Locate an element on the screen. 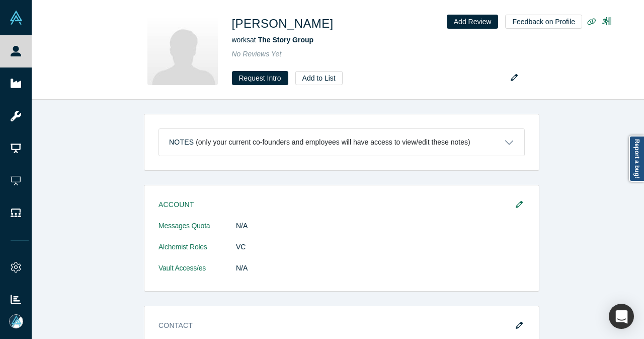  button: Notes (only your current co-founders and employees will have access to view/edit these notes) is located at coordinates (342, 142).